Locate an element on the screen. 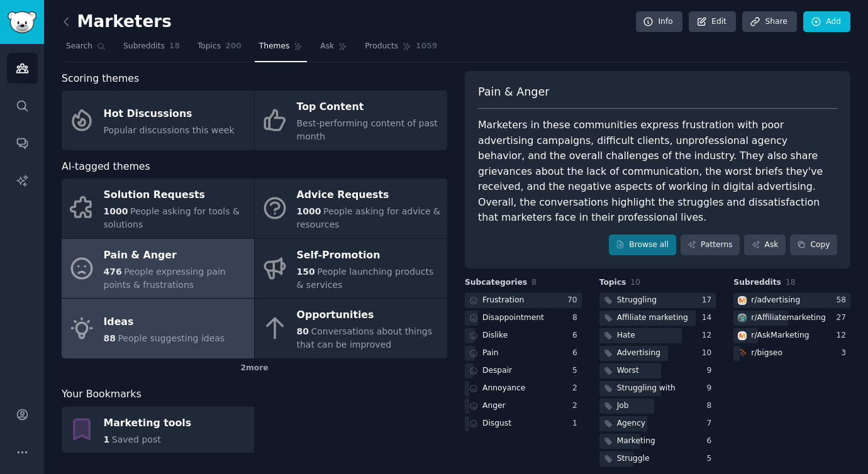 The width and height of the screenshot is (868, 474). div: 12 is located at coordinates (709, 336).